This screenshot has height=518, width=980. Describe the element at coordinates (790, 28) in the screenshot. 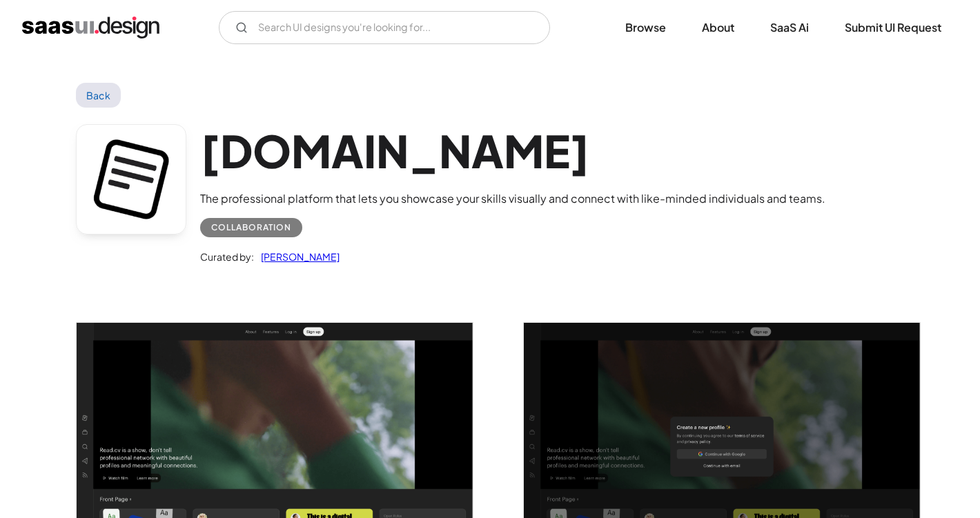

I see `a: SaaS Ai` at that location.